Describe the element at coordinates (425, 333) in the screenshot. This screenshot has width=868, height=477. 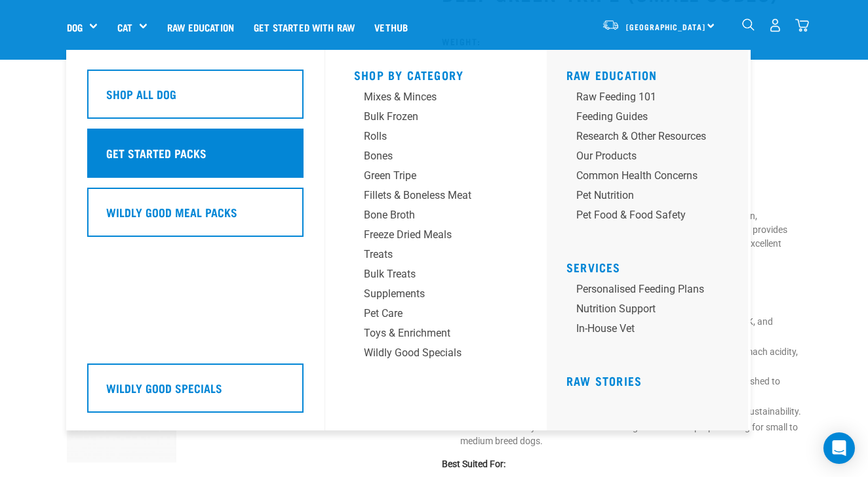
I see `div: Toys & Enrichment` at that location.